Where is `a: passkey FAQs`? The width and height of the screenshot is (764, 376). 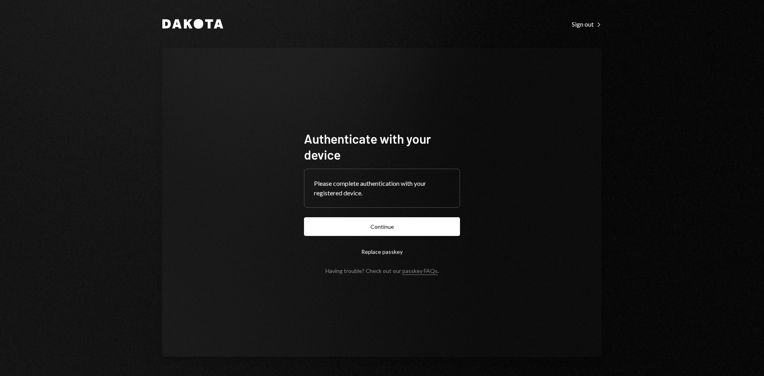
a: passkey FAQs is located at coordinates (420, 271).